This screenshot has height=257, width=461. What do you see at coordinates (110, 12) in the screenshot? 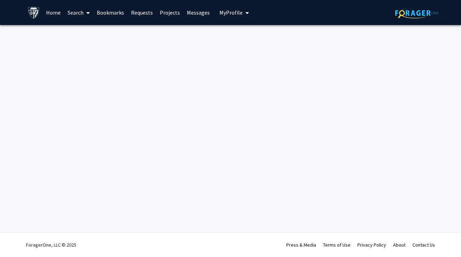
I see `a: Bookmarks` at bounding box center [110, 12].